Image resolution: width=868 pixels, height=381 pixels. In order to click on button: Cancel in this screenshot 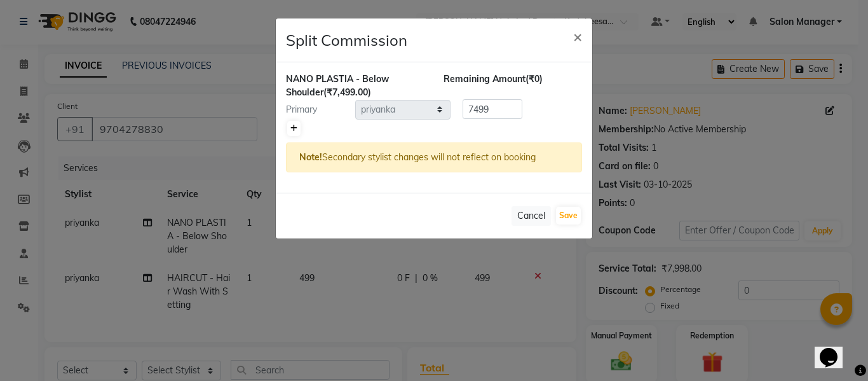, I will do `click(532, 215)`.